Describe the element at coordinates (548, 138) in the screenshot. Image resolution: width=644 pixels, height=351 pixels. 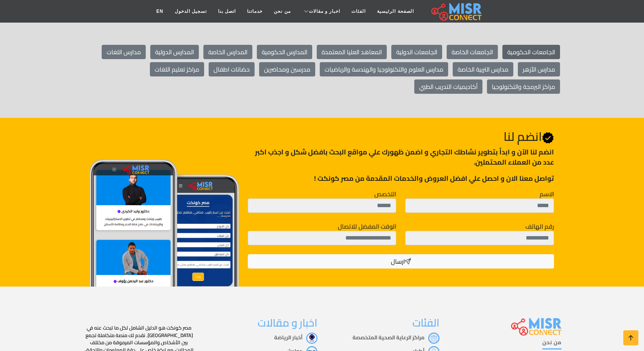
I see `svg: Verified account` at that location.